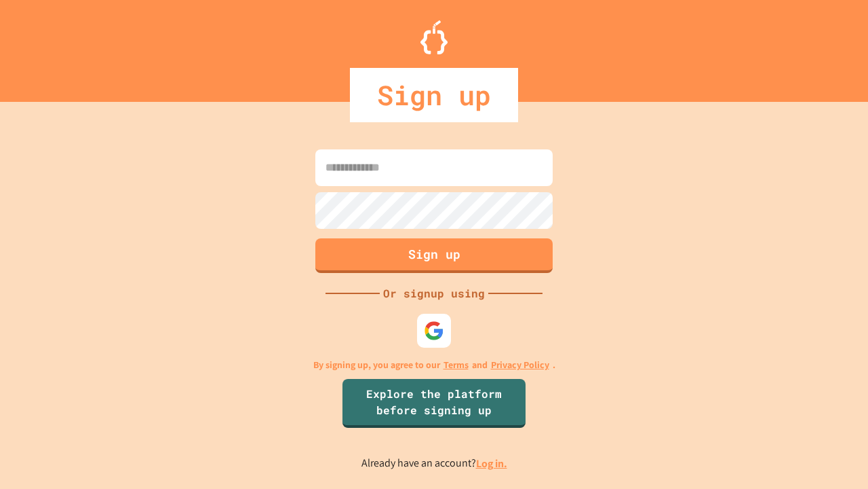 This screenshot has width=868, height=489. Describe the element at coordinates (434, 463) in the screenshot. I see `p: Already have an account?` at that location.